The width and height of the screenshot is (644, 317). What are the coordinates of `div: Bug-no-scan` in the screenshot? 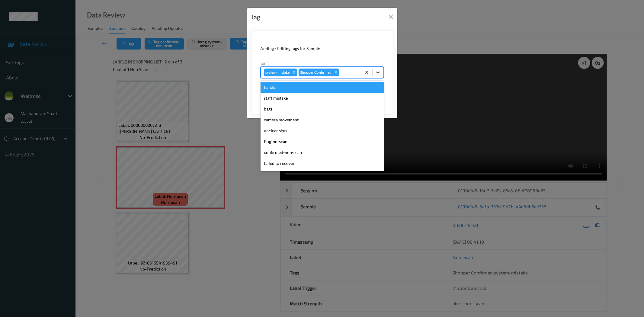 It's located at (322, 142).